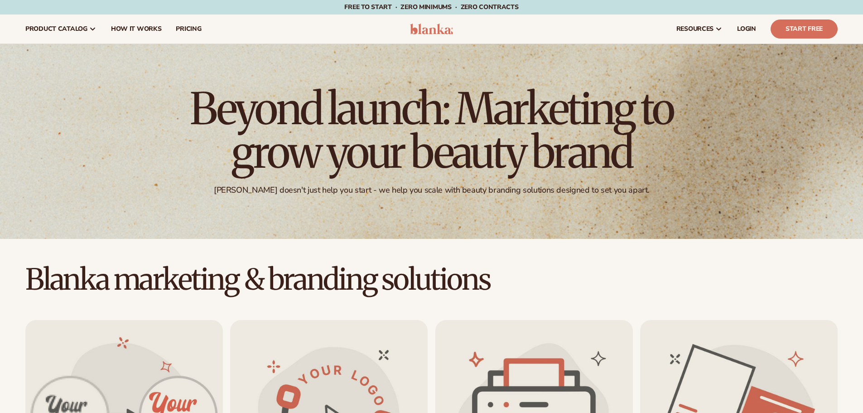 The height and width of the screenshot is (413, 863). Describe the element at coordinates (747, 29) in the screenshot. I see `a: LOGIN` at that location.